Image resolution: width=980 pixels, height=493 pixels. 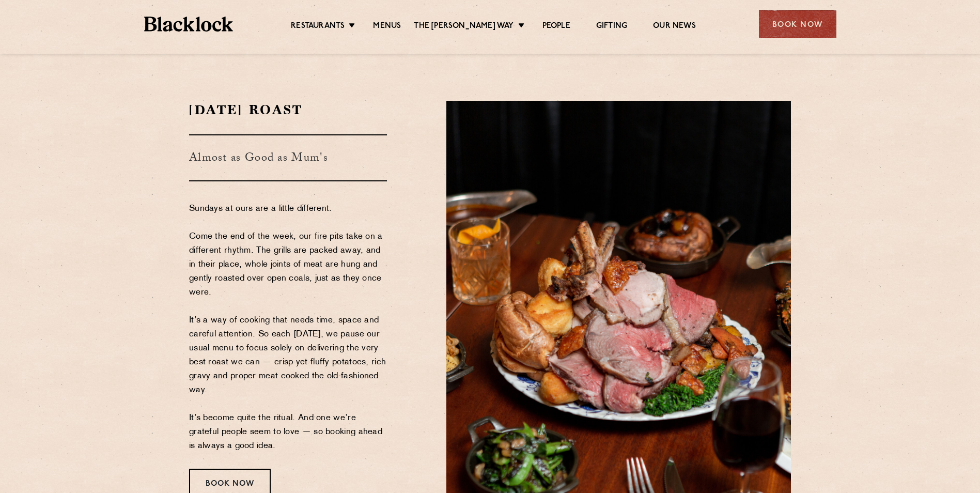 I want to click on img: BL_Textured_Logo-footer-cropped.svg, so click(x=189, y=24).